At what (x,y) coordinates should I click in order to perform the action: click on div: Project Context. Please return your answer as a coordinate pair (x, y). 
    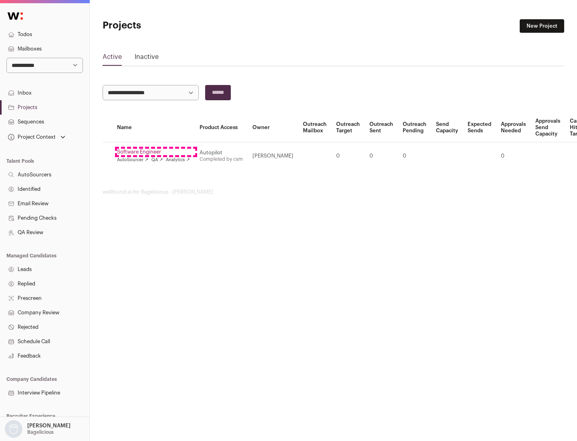
    Looking at the image, I should click on (31, 137).